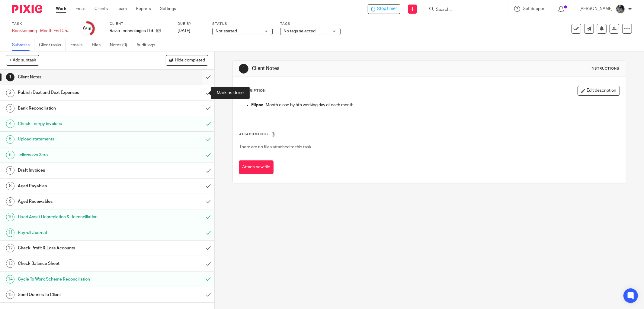 Image resolution: width=644 pixels, height=309 pixels. Describe the element at coordinates (52, 45) in the screenshot. I see `a: Client tasks` at that location.